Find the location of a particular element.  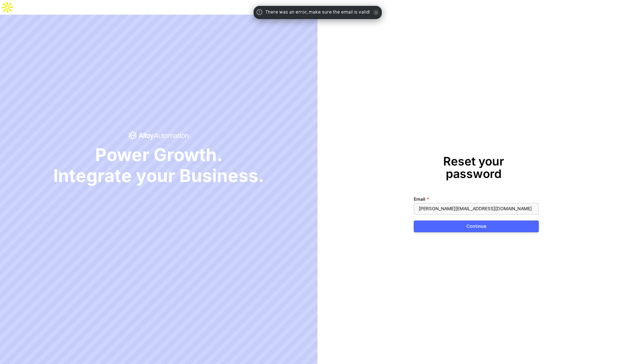

button: Continue is located at coordinates (476, 227).